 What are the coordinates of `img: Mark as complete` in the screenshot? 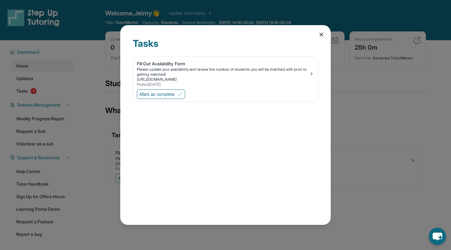 It's located at (180, 94).